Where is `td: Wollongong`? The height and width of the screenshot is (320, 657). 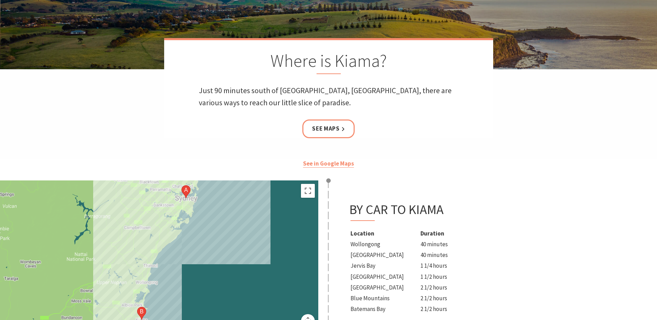
td: Wollongong is located at coordinates (385, 244).